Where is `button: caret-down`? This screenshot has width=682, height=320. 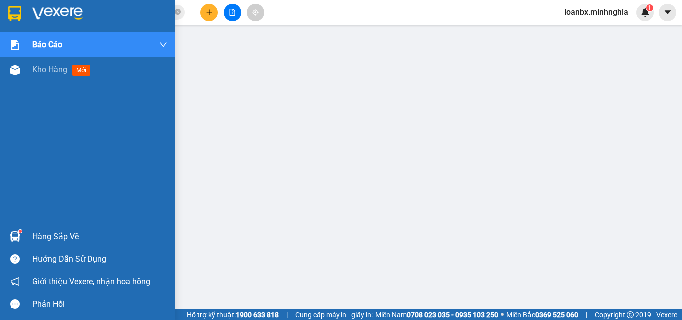
button: caret-down is located at coordinates (667, 12).